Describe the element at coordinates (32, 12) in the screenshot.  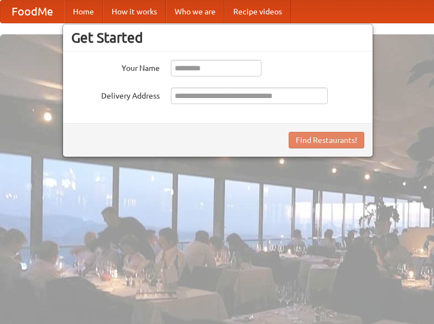
I see `a: FoodMe` at that location.